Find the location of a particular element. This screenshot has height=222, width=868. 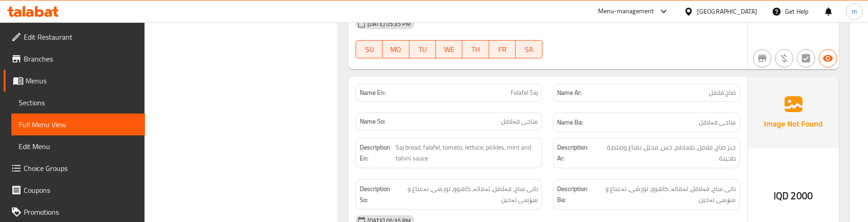

span: Promotions is located at coordinates (80, 212).